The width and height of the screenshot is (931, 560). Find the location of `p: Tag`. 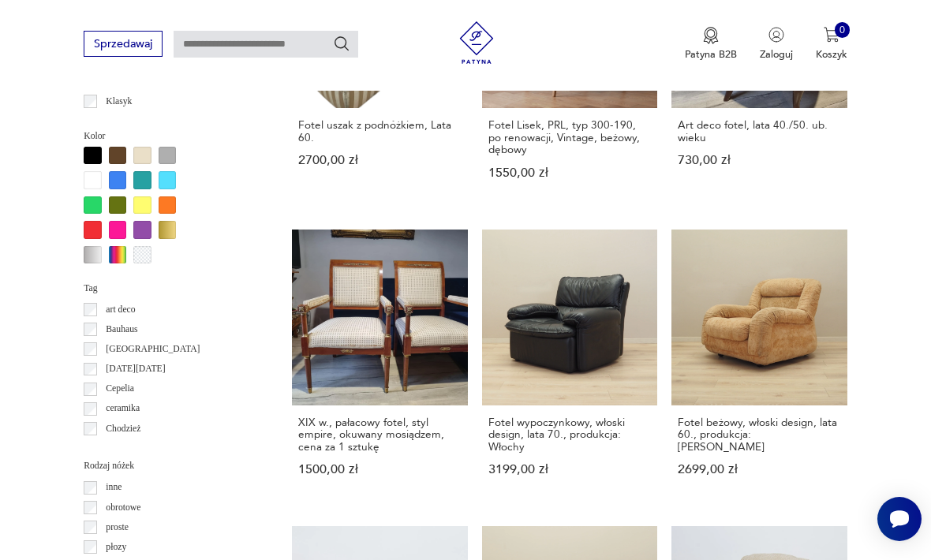

p: Tag is located at coordinates (170, 288).